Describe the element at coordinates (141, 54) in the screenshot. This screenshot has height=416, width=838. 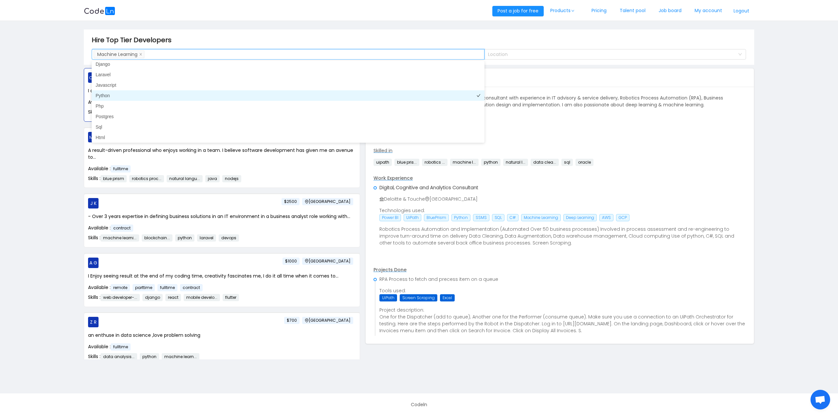
I see `i: icon: close` at that location.